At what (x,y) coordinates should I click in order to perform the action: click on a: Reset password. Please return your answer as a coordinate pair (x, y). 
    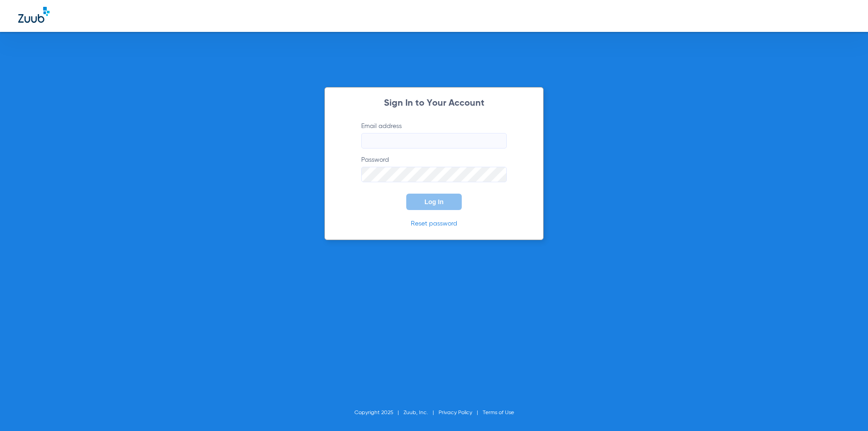
    Looking at the image, I should click on (434, 224).